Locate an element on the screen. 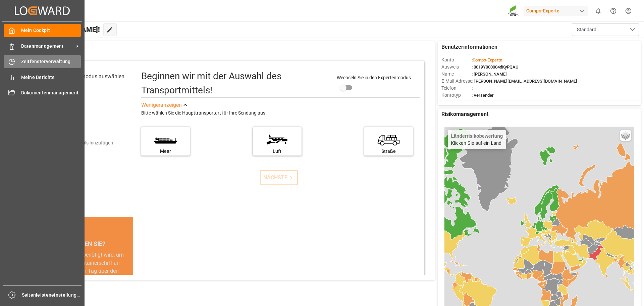  font: Bitte wählen Sie die Haupttransportart für Ihre Sendung aus. is located at coordinates (204, 113).